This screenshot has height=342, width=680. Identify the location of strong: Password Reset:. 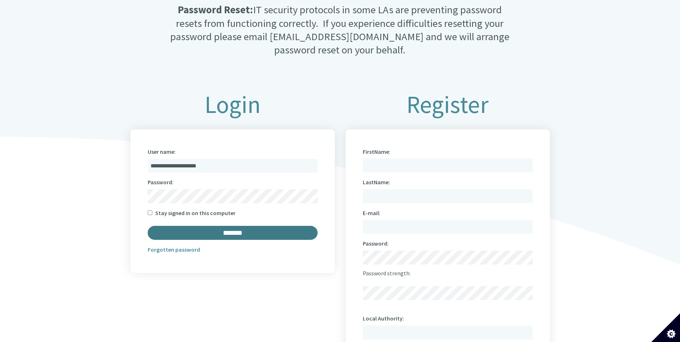
(215, 10).